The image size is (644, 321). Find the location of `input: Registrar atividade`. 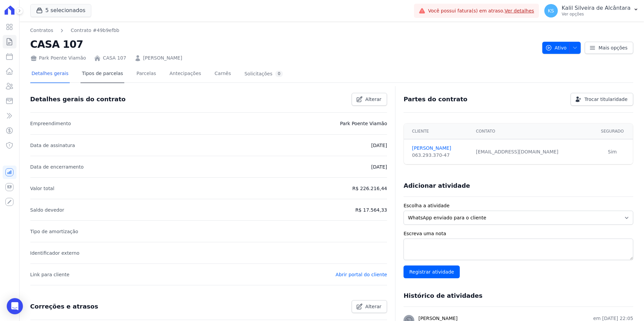

input: Registrar atividade is located at coordinates (432, 272).